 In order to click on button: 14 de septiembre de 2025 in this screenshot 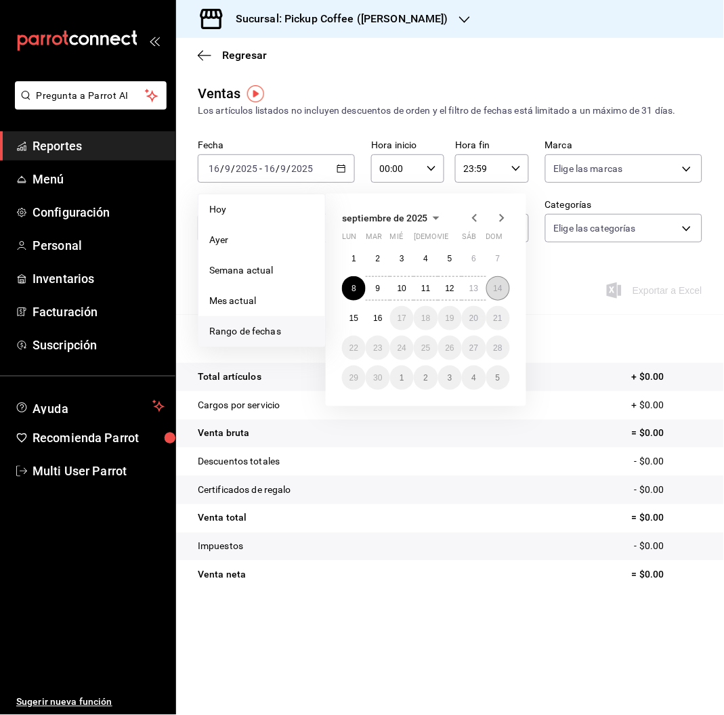, I will do `click(498, 288)`.